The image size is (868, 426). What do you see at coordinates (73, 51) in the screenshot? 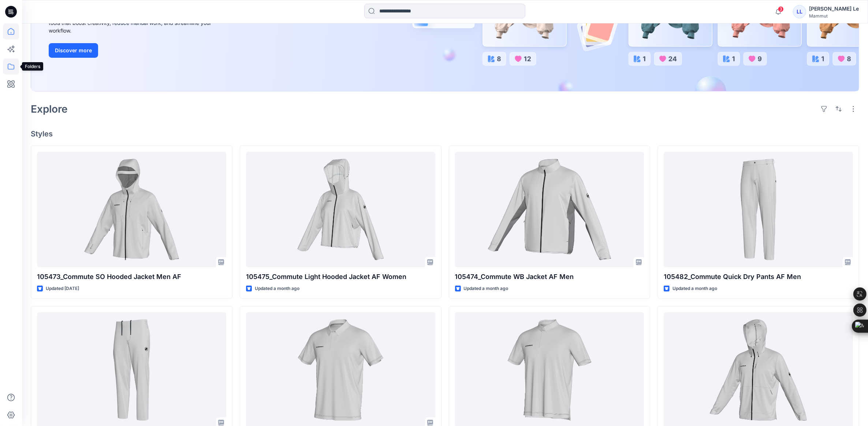
I see `button: Discover more` at bounding box center [73, 51].